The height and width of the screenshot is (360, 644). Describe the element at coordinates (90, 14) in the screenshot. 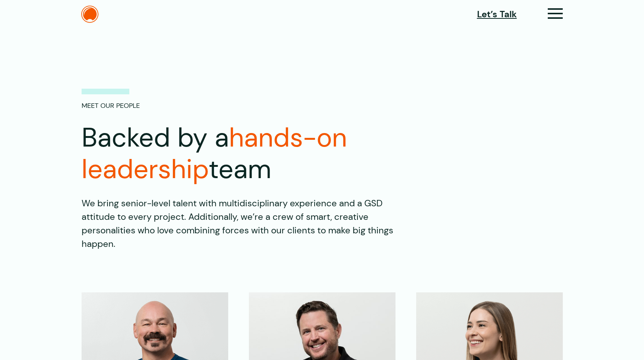

I see `a: The Daylight Studio Logo` at that location.